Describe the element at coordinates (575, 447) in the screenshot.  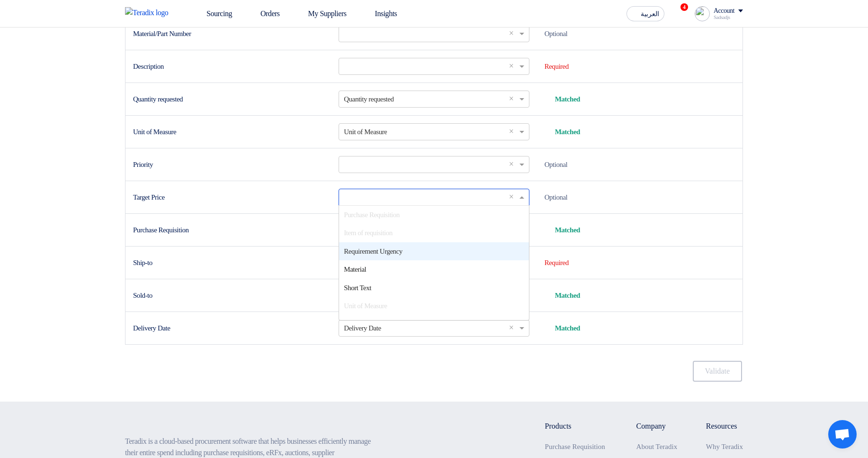
I see `a: Purchase Requisition` at that location.